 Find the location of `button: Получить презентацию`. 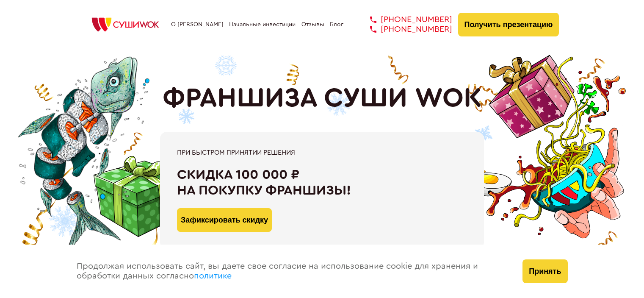

button: Получить презентацию is located at coordinates (508, 24).